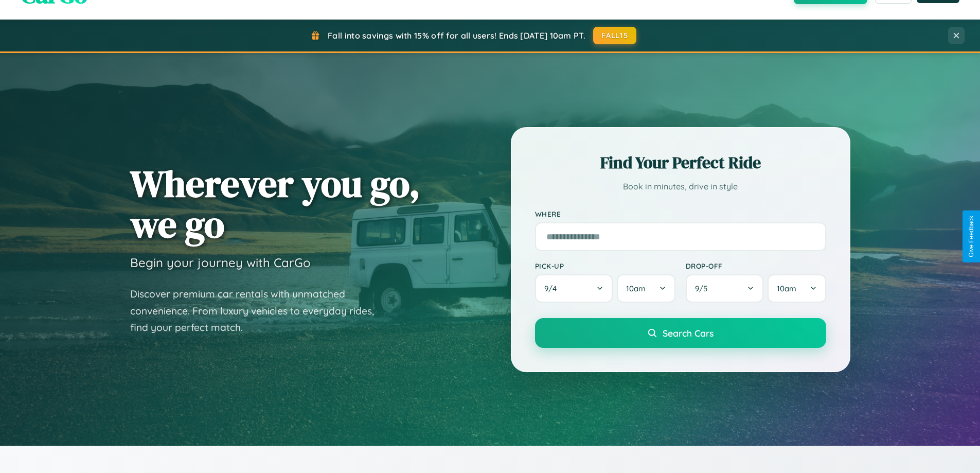  I want to click on span: 9 / 4, so click(553, 288).